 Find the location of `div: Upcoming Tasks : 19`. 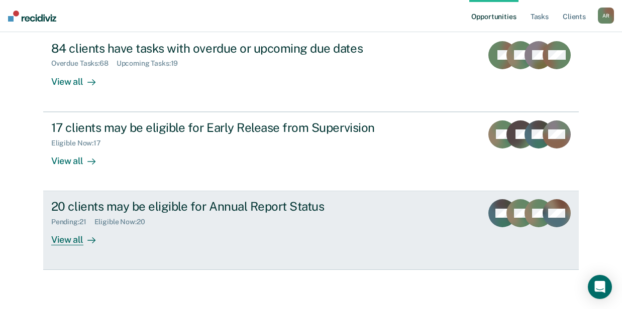

div: Upcoming Tasks : 19 is located at coordinates (151, 63).